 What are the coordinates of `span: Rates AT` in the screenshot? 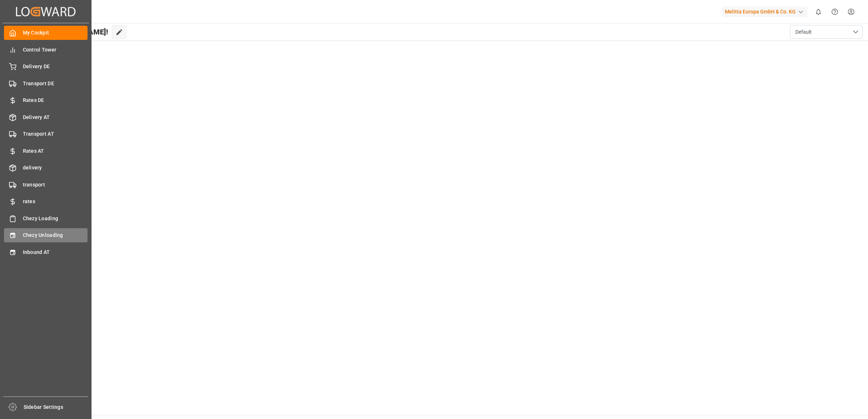 It's located at (55, 151).